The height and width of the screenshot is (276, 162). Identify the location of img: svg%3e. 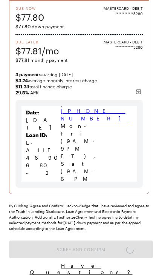
(139, 92).